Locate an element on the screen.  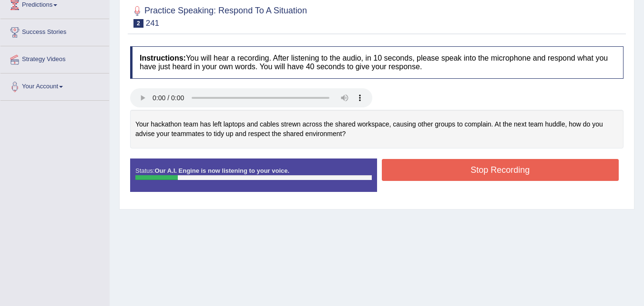
h2: Practice Speaking: Respond To A Situation is located at coordinates (218, 16).